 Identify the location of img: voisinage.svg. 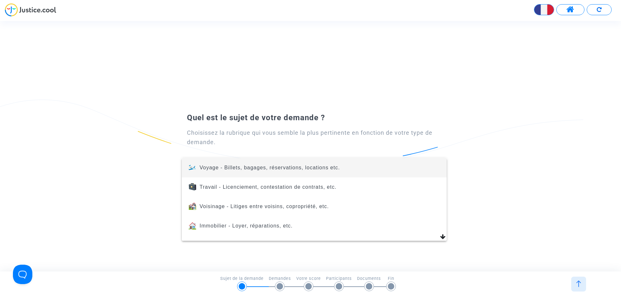
(192, 206).